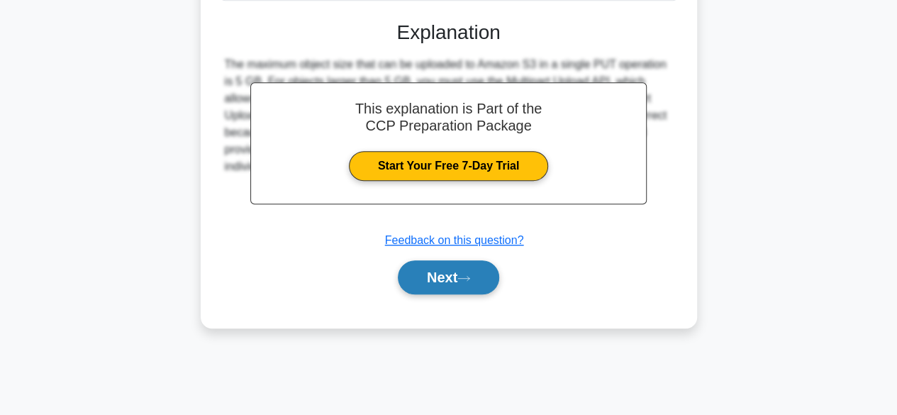  What do you see at coordinates (449, 33) in the screenshot?
I see `h3: Explanation` at bounding box center [449, 33].